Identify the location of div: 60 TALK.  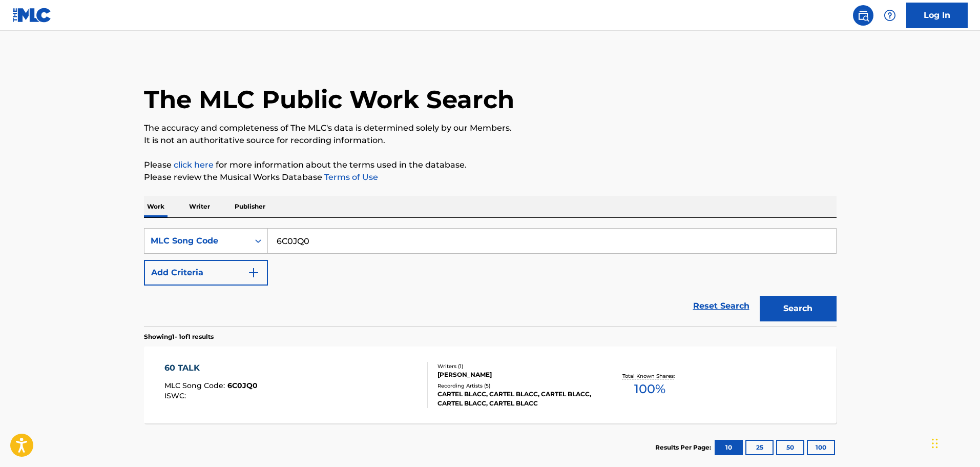
(211, 368).